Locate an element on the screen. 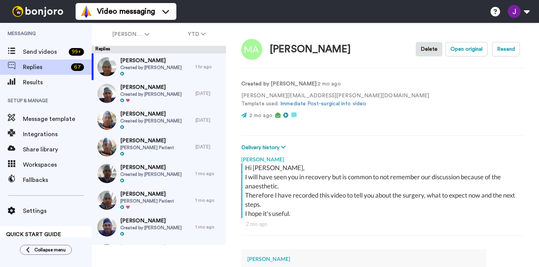 The image size is (539, 267). span: Share library is located at coordinates (57, 150).